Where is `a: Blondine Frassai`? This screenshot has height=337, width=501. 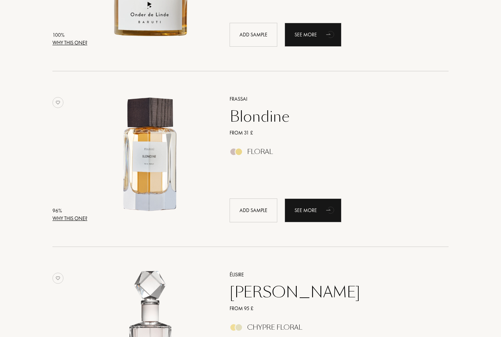
a: Blondine Frassai is located at coordinates (155, 158).